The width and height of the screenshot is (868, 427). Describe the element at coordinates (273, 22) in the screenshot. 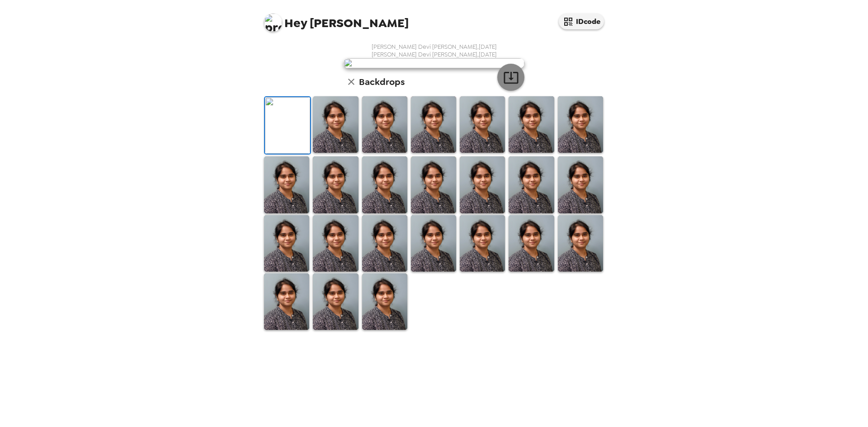

I see `img: profile pic` at that location.